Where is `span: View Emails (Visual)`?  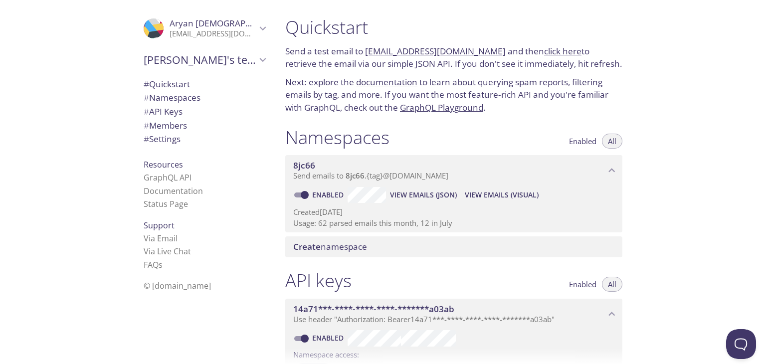
span: View Emails (Visual) is located at coordinates (502, 195).